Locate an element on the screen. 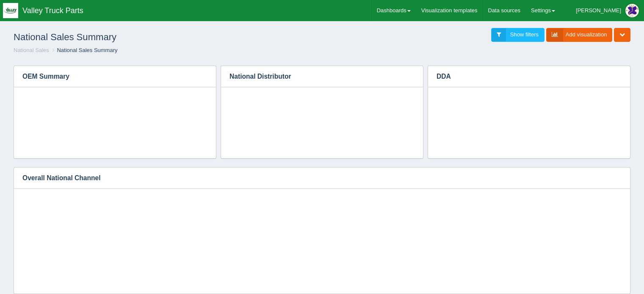  span: Valley Truck Parts is located at coordinates (53, 11).